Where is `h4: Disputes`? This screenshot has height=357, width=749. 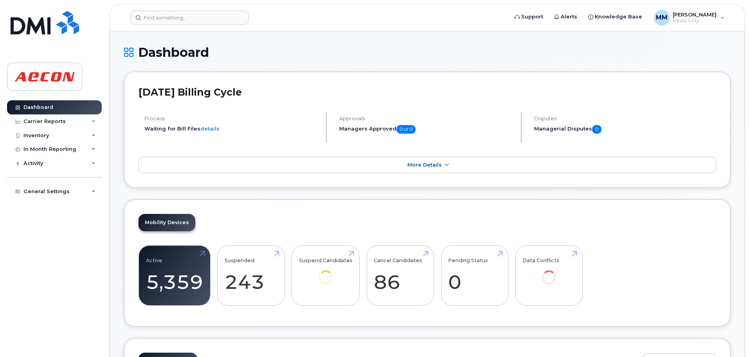
h4: Disputes is located at coordinates (625, 118).